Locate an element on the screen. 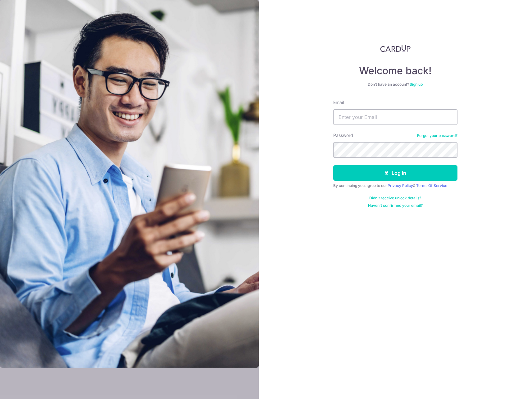  div: Don’t have an account? is located at coordinates (395, 84).